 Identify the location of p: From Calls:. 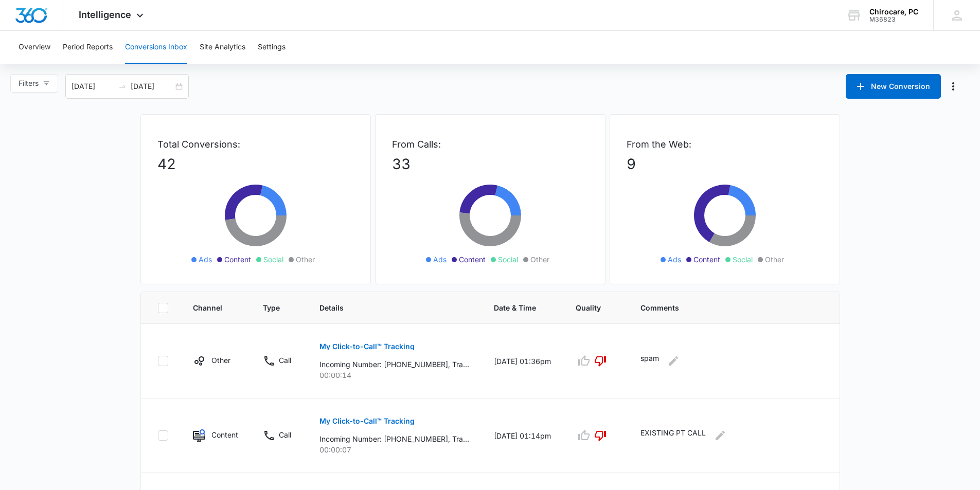
(490, 144).